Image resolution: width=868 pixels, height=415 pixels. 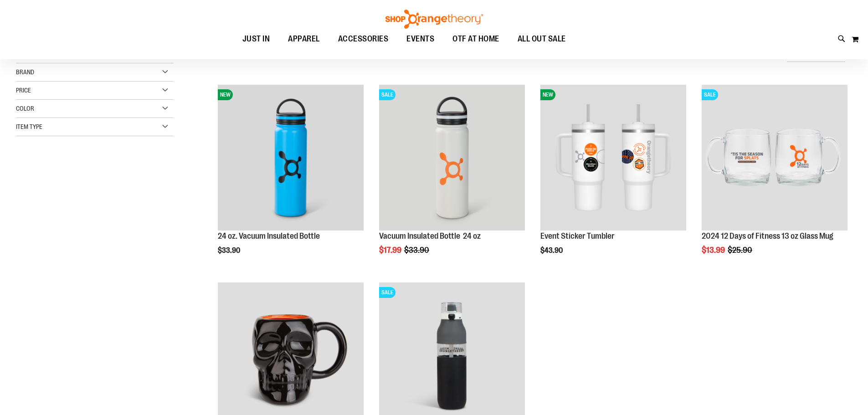 What do you see at coordinates (363, 39) in the screenshot?
I see `span: ACCESSORIES` at bounding box center [363, 39].